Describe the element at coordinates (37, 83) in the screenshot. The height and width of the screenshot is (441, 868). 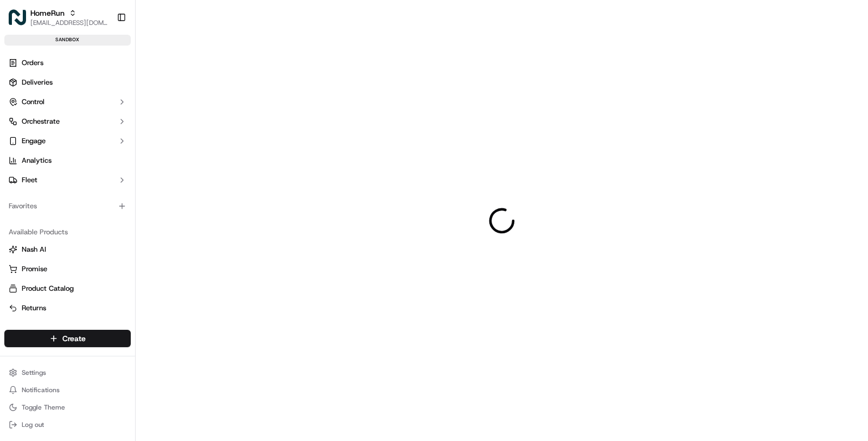
I see `span: Deliveries` at that location.